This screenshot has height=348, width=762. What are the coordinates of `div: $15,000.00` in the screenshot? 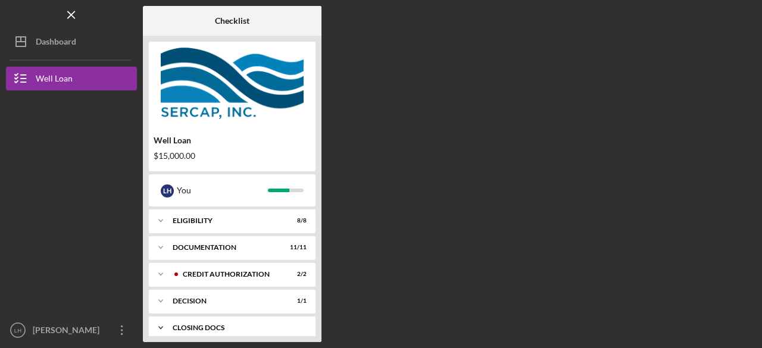 It's located at (232, 156).